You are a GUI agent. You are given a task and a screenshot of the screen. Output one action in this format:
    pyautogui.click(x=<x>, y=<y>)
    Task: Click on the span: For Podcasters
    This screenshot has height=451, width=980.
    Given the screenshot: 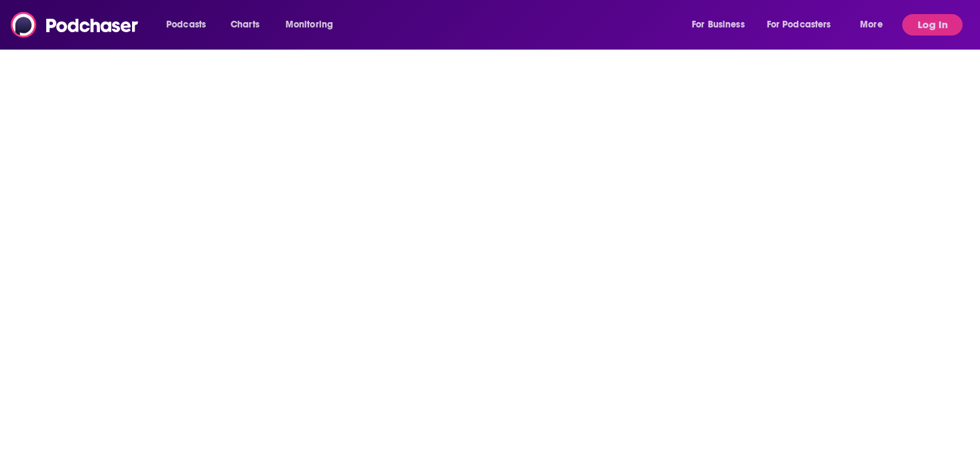 What is the action you would take?
    pyautogui.click(x=799, y=25)
    